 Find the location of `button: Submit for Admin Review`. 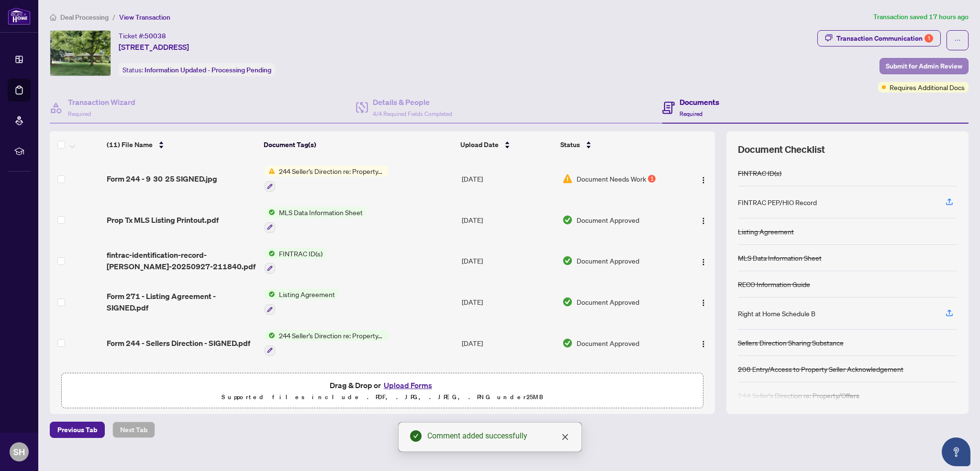

button: Submit for Admin Review is located at coordinates (924, 66).